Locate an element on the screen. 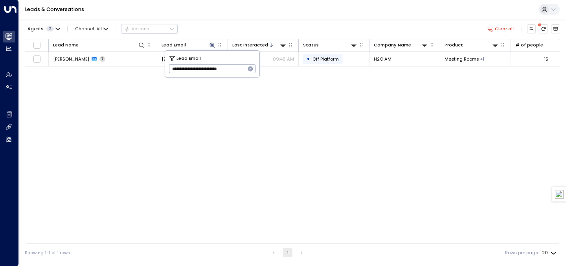  nav: pagination navigation is located at coordinates (287, 252).